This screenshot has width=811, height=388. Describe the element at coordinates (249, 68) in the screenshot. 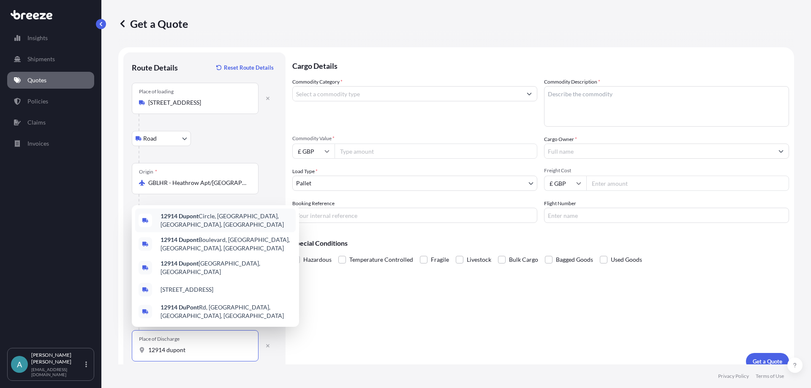

I see `p: Reset Route Details` at that location.